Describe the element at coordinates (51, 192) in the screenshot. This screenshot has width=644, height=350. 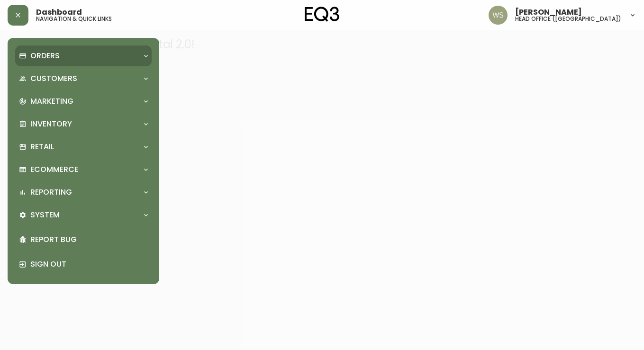
I see `p: Reporting` at that location.